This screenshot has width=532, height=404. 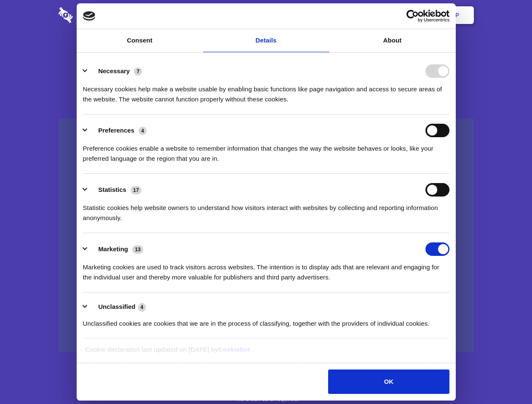 I want to click on button: OK, so click(x=388, y=382).